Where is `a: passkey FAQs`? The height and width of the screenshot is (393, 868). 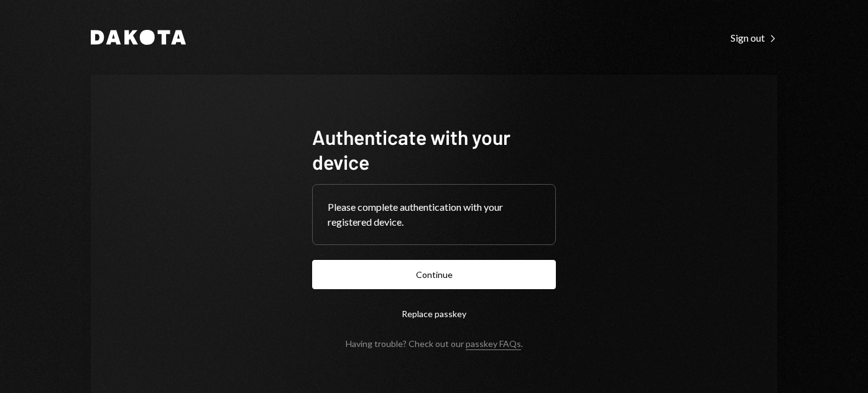 a: passkey FAQs is located at coordinates (493, 344).